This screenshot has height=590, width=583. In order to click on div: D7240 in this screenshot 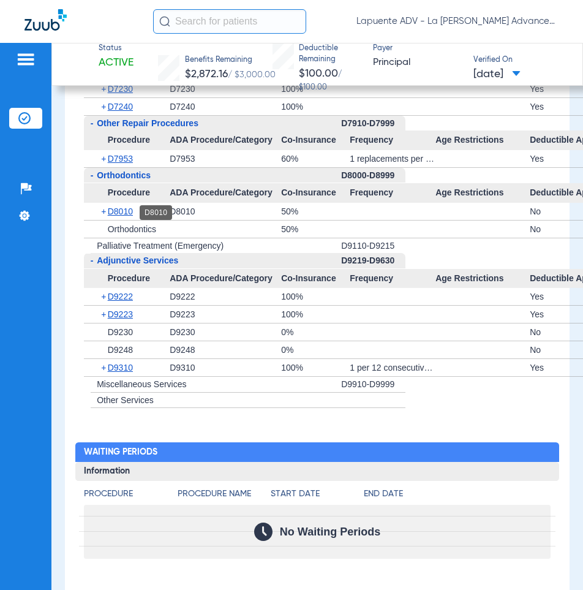, I will do `click(226, 107)`.